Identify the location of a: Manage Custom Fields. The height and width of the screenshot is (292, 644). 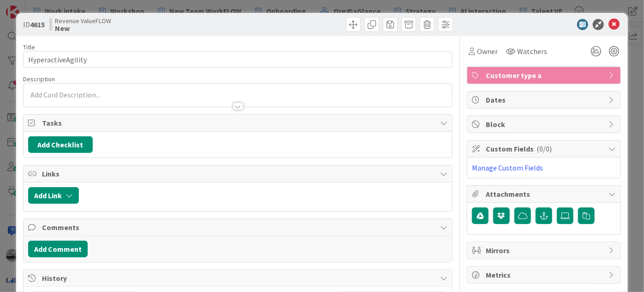
(508, 168).